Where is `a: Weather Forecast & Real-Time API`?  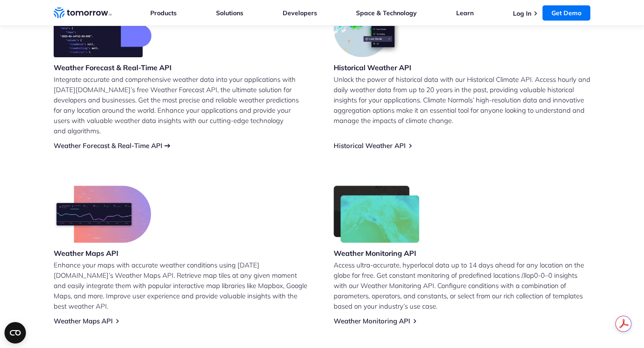
a: Weather Forecast & Real-Time API is located at coordinates (108, 145).